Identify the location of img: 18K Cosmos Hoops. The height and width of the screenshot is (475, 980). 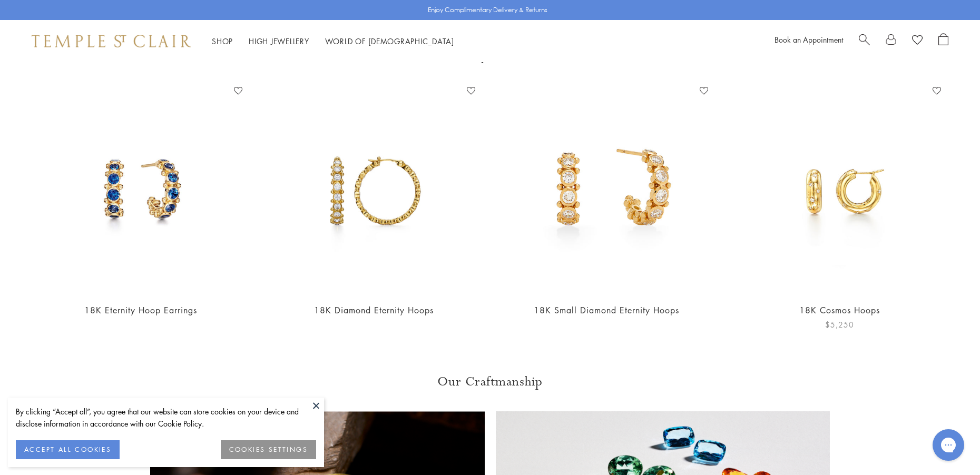
(839, 188).